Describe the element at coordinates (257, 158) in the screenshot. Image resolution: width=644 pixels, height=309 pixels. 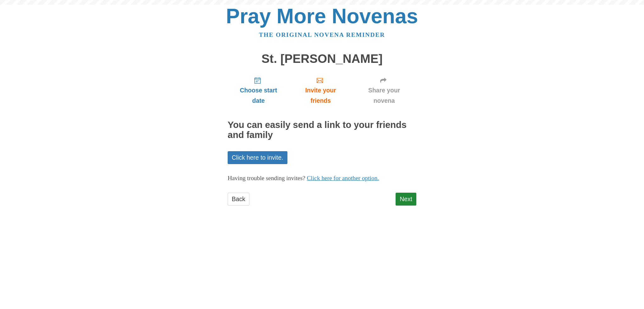
I see `a: Click here to invite.` at that location.